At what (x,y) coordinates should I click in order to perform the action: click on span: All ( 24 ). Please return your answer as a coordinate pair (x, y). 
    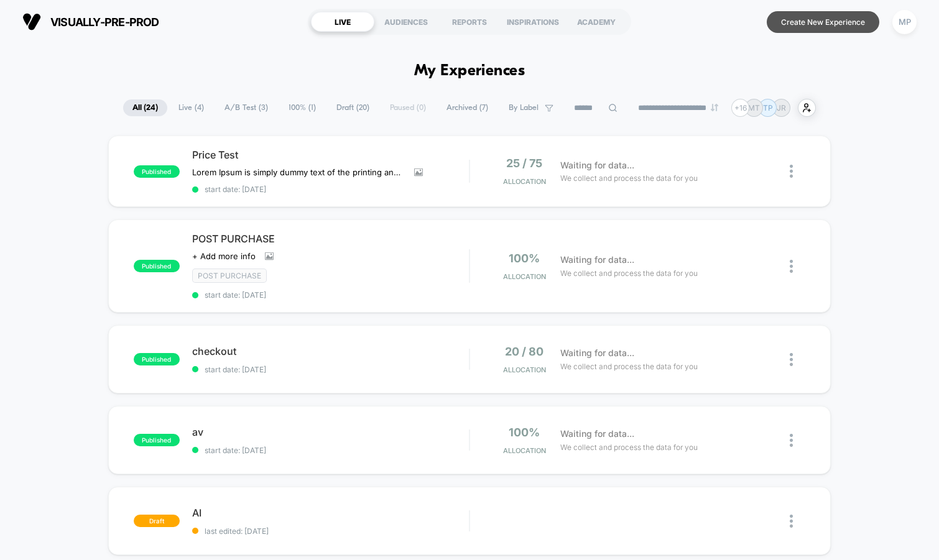
    Looking at the image, I should click on (145, 108).